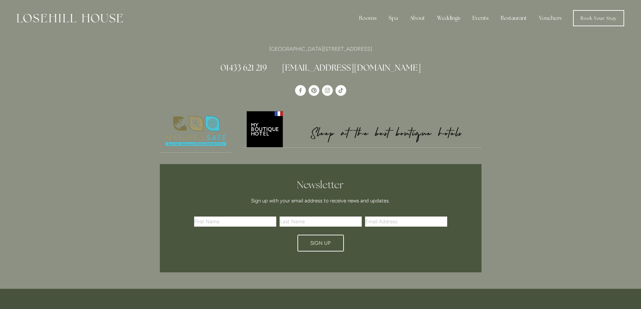 The image size is (641, 309). I want to click on button: Sign Up, so click(321, 243).